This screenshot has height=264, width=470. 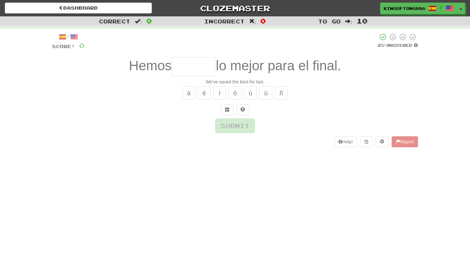 What do you see at coordinates (366, 142) in the screenshot?
I see `button: Round history (alt+y)` at bounding box center [366, 142].